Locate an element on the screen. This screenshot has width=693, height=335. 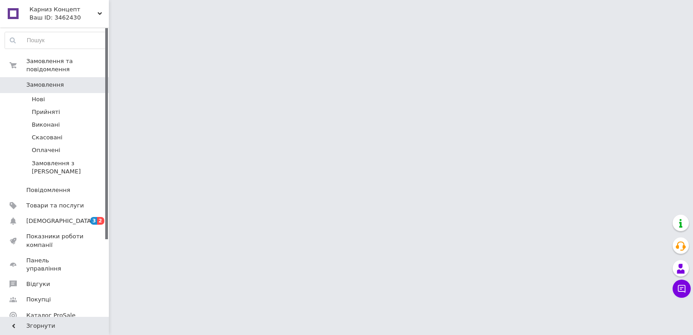
span: Прийняті is located at coordinates (46, 112).